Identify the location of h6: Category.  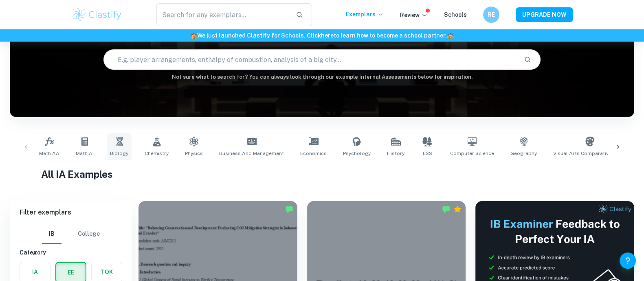
(71, 253).